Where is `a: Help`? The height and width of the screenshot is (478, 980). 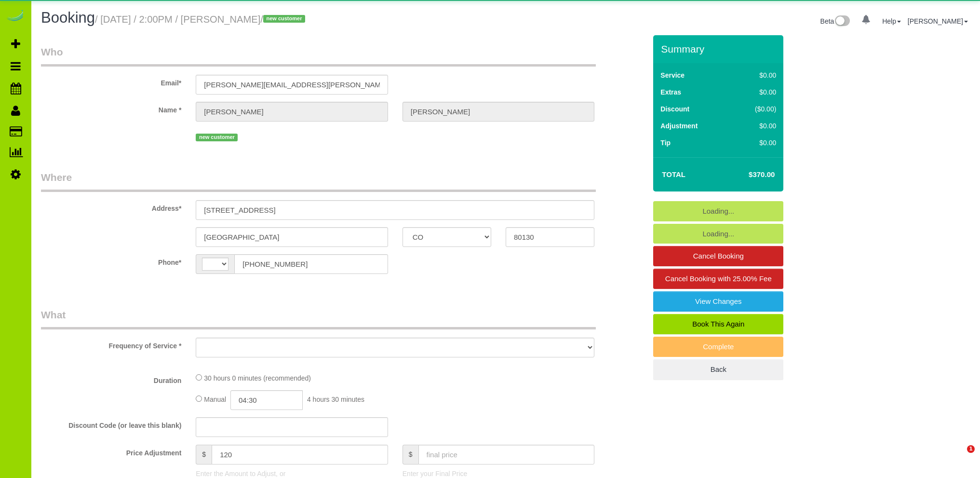
a: Help is located at coordinates (892, 21).